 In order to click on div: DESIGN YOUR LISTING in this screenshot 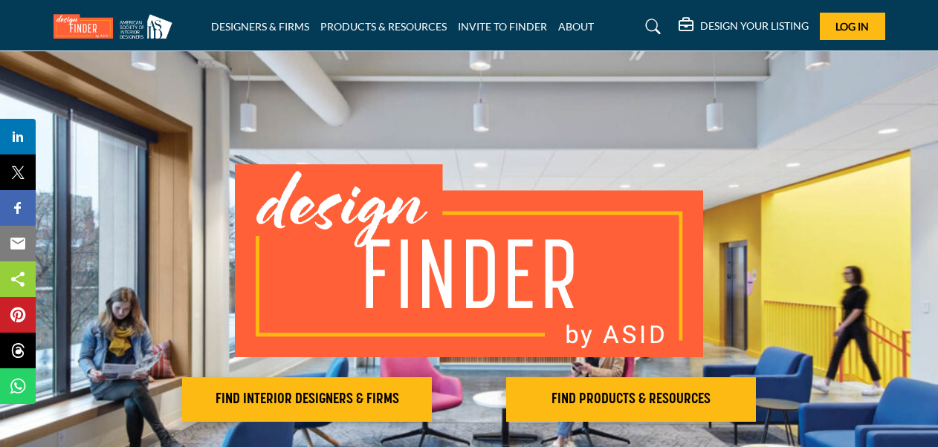, I will do `click(743, 27)`.